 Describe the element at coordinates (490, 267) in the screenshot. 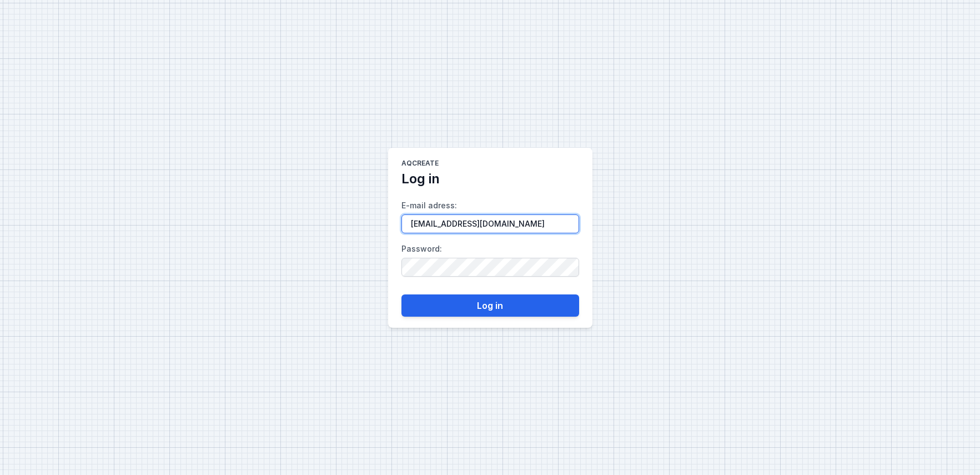

I see `input: Password:` at that location.